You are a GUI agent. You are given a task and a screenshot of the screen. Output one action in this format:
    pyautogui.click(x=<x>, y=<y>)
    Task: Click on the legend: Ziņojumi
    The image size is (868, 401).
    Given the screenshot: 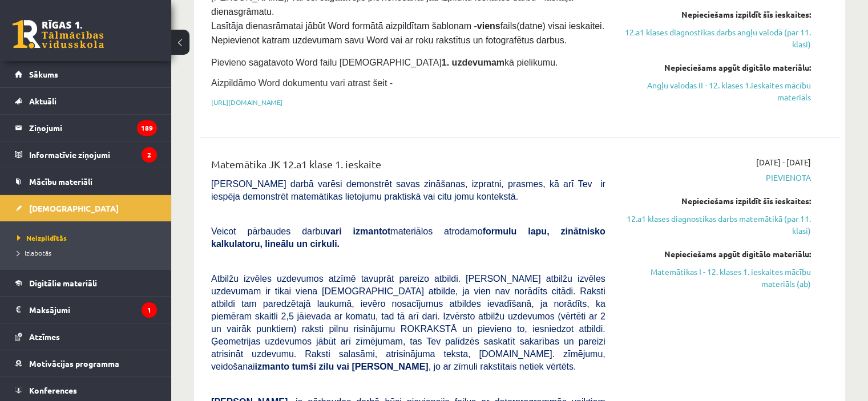 What is the action you would take?
    pyautogui.click(x=93, y=128)
    